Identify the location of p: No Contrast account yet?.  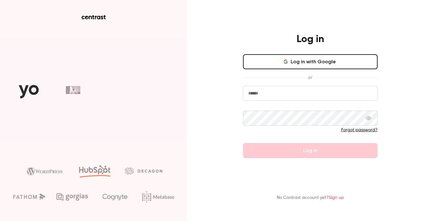
(310, 198).